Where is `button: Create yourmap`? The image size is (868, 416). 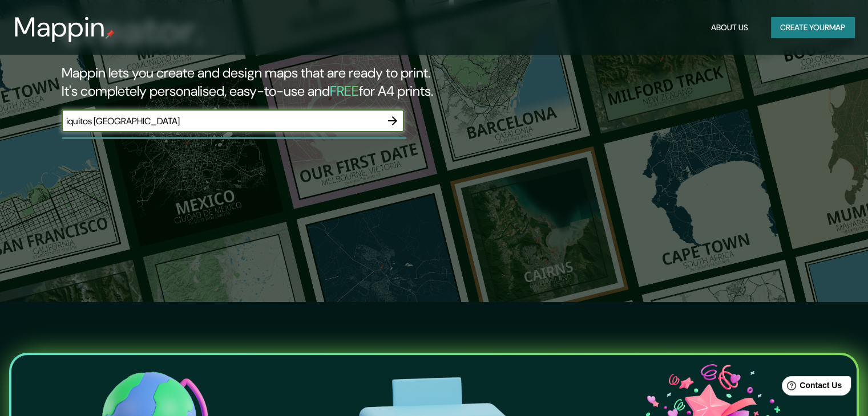
button: Create yourmap is located at coordinates (812, 27).